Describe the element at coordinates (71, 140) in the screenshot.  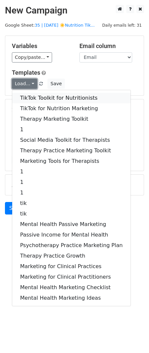
I see `a: Social Media Toolkit for Therapists` at that location.